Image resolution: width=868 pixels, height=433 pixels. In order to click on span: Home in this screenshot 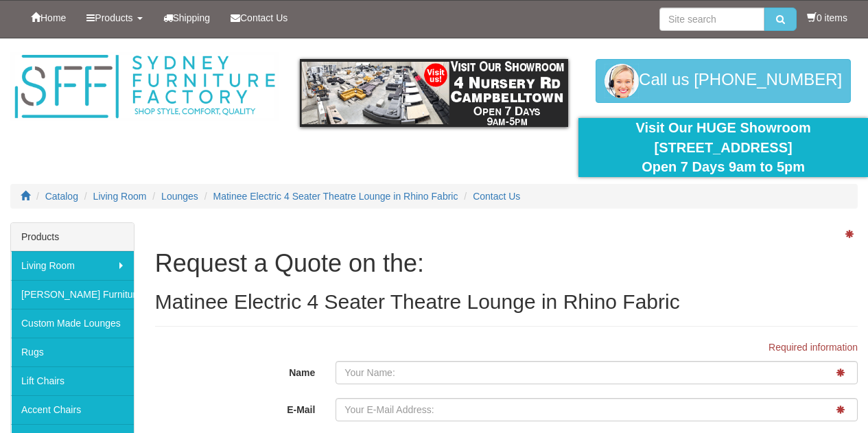, I will do `click(53, 18)`.